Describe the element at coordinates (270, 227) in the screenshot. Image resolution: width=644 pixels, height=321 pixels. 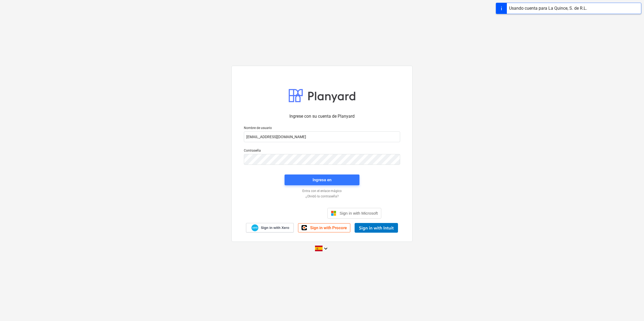
I see `a: Sign in with Xero` at that location.